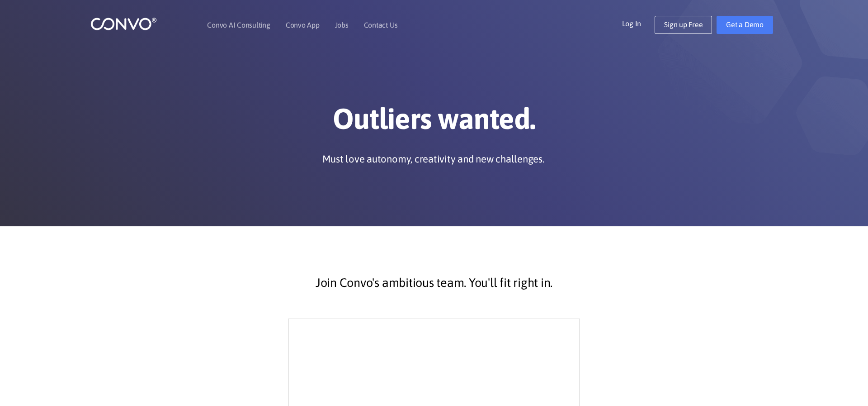  I want to click on a: Get a Demo, so click(745, 25).